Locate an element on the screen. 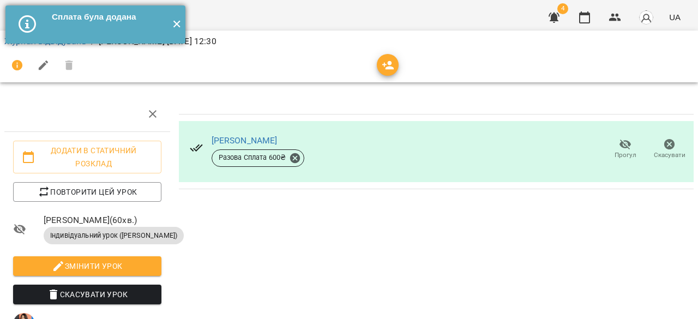  span: Повторити цей урок is located at coordinates (87, 192).